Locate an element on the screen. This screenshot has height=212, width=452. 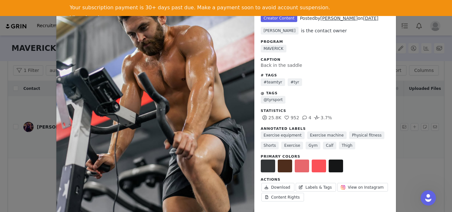
img: instagram.svg is located at coordinates (343, 188).